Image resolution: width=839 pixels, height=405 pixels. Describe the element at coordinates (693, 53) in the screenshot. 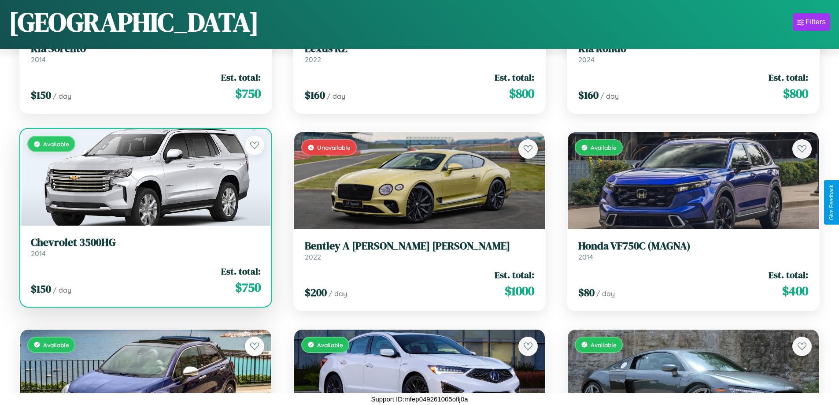

I see `a: Kia Rondo2024` at that location.